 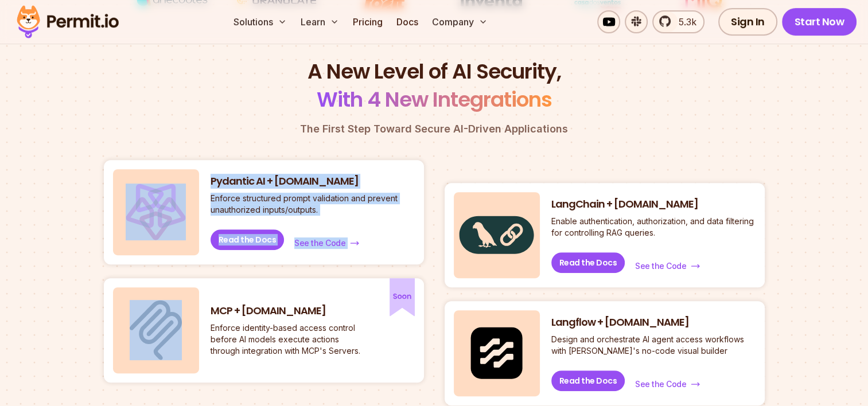 What do you see at coordinates (407, 21) in the screenshot?
I see `a: Docs` at bounding box center [407, 21].